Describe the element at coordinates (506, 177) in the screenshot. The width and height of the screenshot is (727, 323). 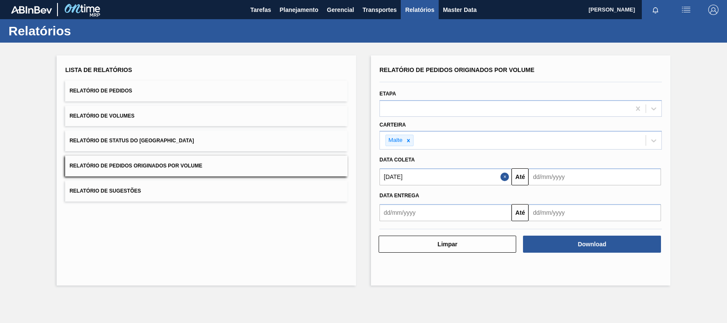
I see `button: Close` at that location.